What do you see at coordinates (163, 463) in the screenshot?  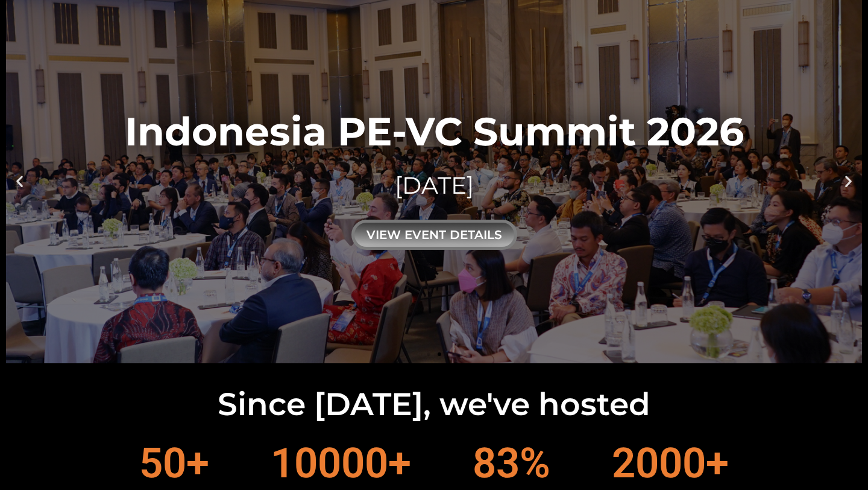 I see `span: 50` at bounding box center [163, 463].